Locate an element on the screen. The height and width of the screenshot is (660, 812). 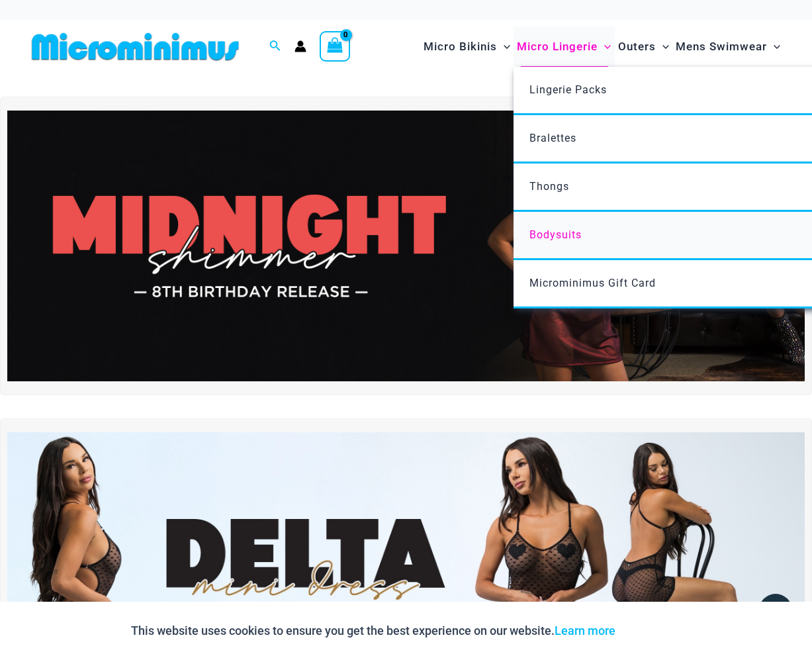
span: Lingerie Packs is located at coordinates (568, 89).